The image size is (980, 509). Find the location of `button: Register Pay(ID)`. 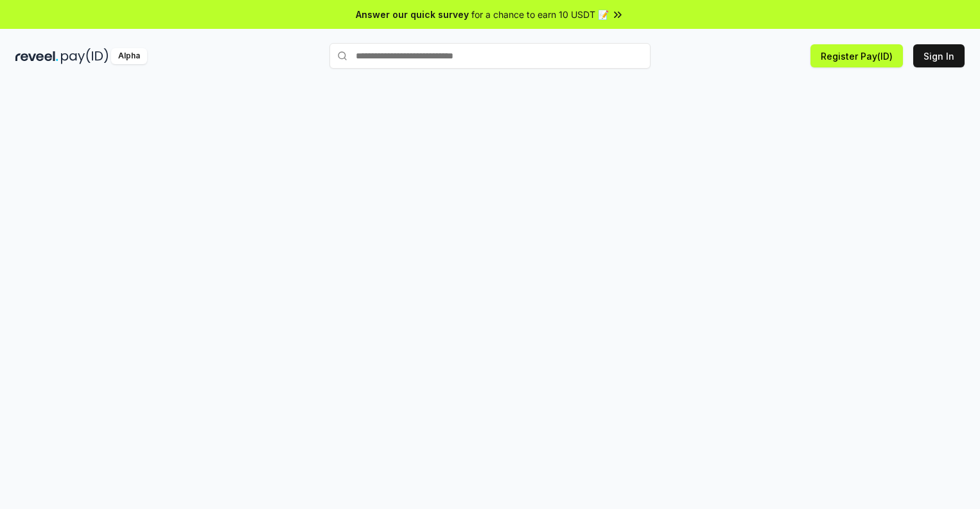

button: Register Pay(ID) is located at coordinates (857, 56).